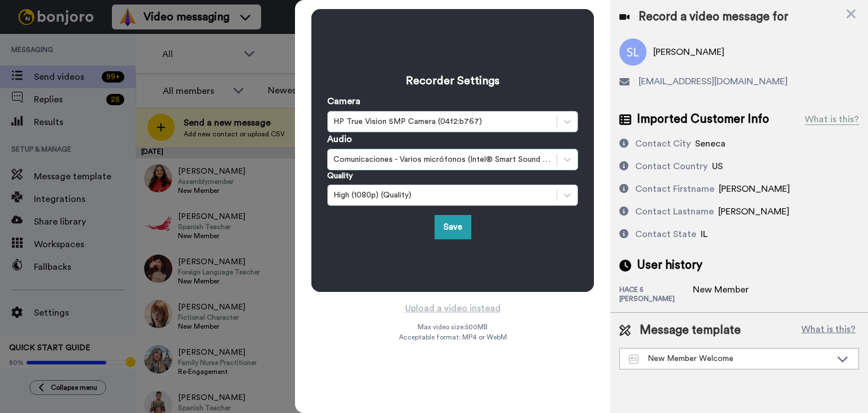  I want to click on span: Acceptable format: MP4 or WebM, so click(453, 337).